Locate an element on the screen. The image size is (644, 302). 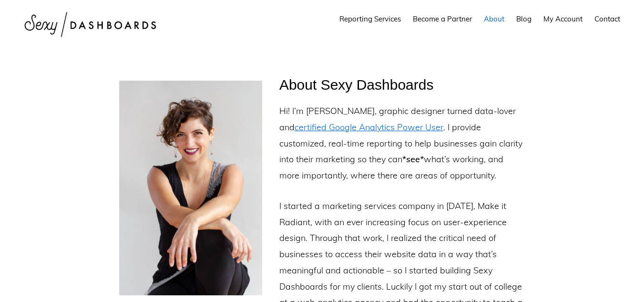
h2: About Sexy Dashboards is located at coordinates (322, 85).